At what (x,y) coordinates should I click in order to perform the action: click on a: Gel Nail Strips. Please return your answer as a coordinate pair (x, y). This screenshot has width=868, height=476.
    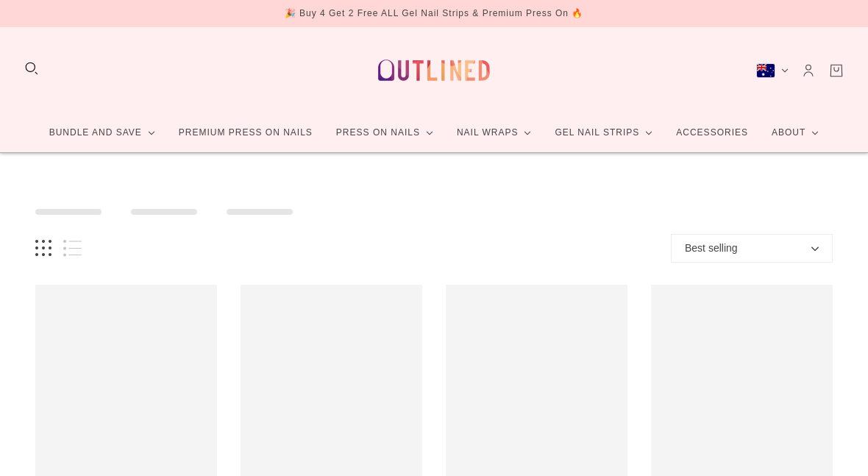
    Looking at the image, I should click on (603, 132).